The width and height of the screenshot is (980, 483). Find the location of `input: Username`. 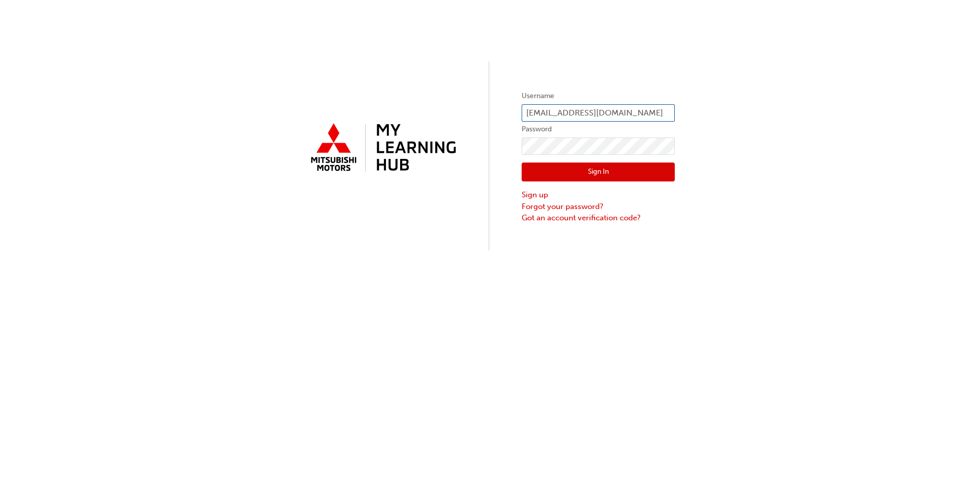

input: Username is located at coordinates (598, 113).